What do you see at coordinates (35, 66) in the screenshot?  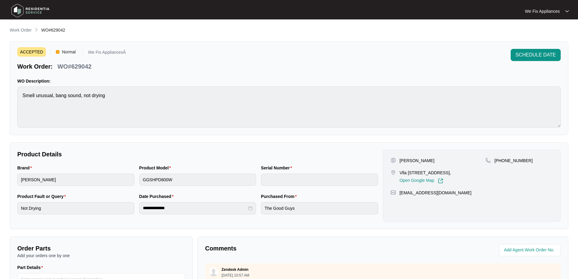 I see `p: Work Order:` at bounding box center [35, 66].